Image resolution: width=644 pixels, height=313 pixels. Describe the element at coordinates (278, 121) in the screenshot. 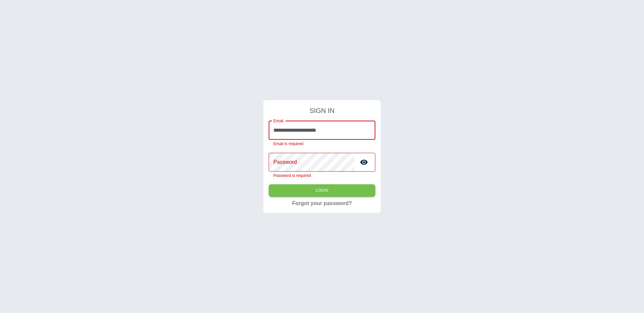

I see `label: Email` at that location.